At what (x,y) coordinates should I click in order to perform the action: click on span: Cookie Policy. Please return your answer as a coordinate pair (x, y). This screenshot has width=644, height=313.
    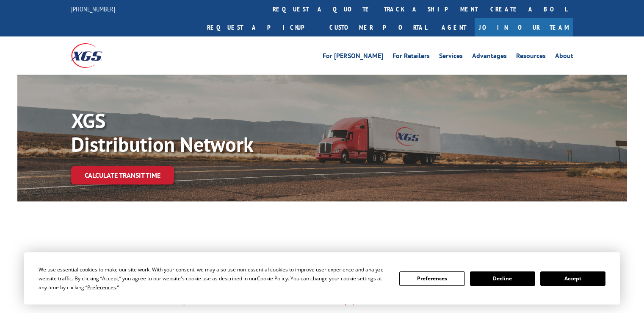
    Looking at the image, I should click on (272, 278).